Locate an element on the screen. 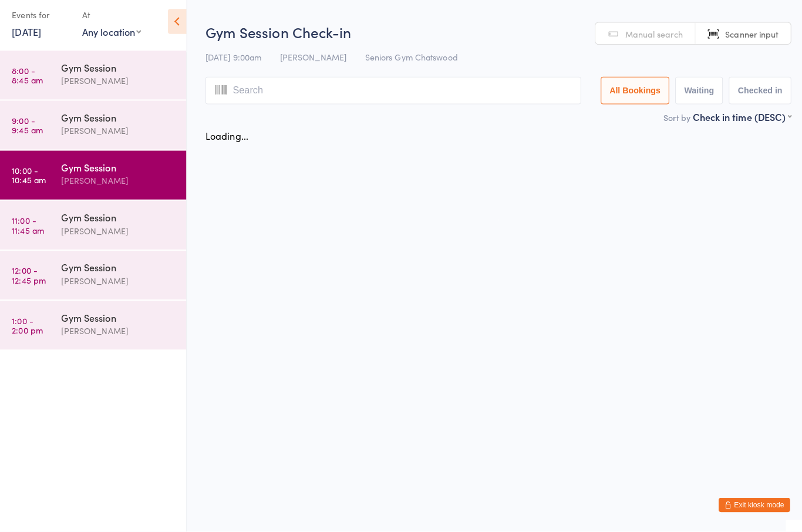  button: Exit kiosk mode is located at coordinates (747, 506).